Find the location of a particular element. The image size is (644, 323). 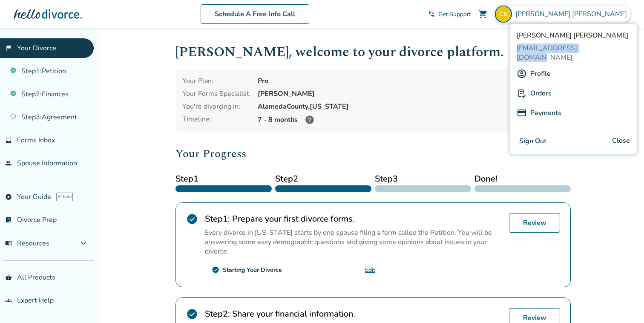

h2: Your Progress is located at coordinates (373, 154).